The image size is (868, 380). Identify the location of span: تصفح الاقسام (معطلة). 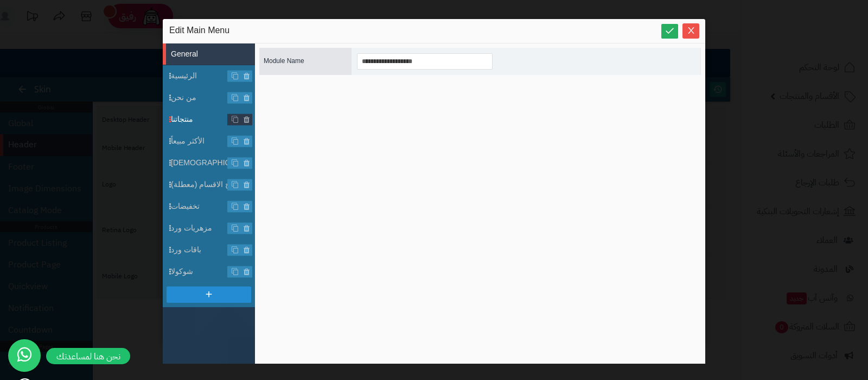
(213, 184).